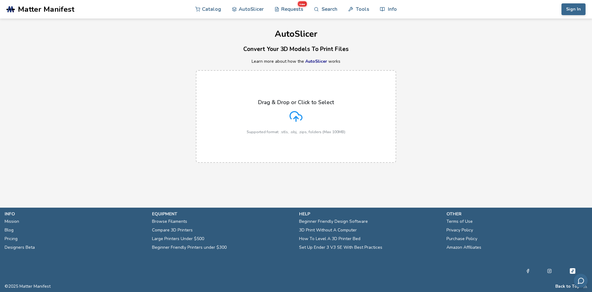 This screenshot has height=292, width=592. Describe the element at coordinates (460, 221) in the screenshot. I see `a: Terms of Use` at that location.